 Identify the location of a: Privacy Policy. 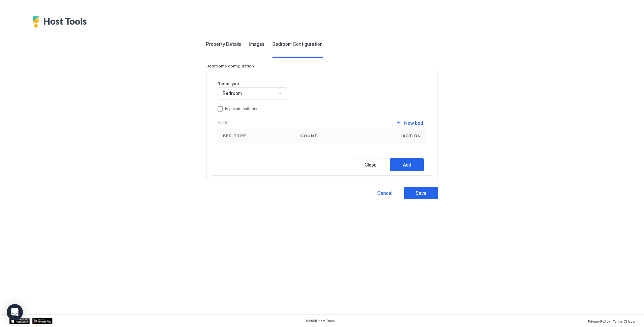
(599, 321).